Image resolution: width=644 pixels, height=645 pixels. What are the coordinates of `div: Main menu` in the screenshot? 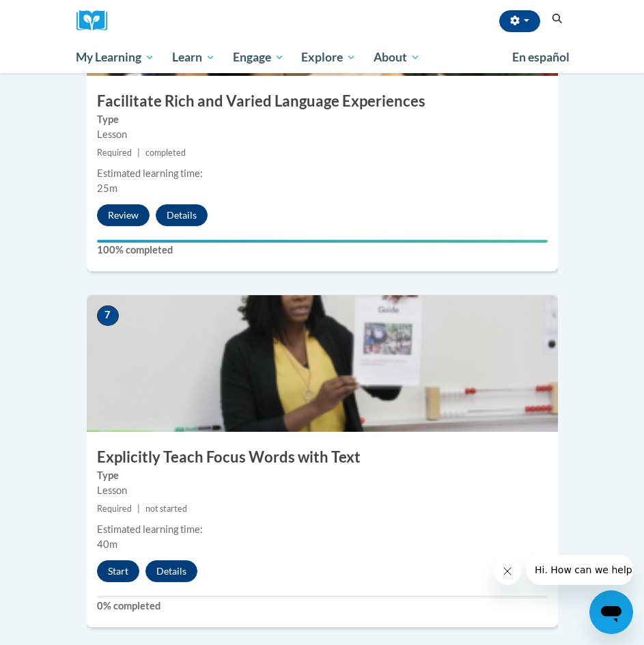 It's located at (322, 58).